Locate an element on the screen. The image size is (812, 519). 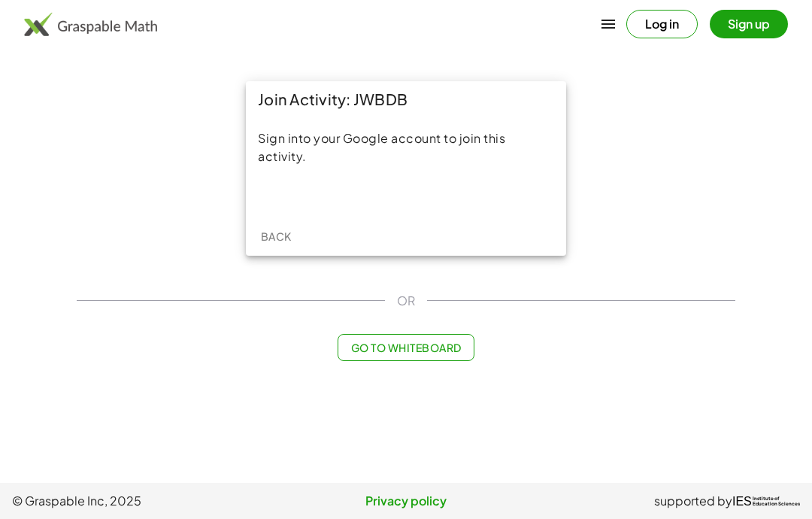
div: Sign into your Google account to join this activity. is located at coordinates (406, 147).